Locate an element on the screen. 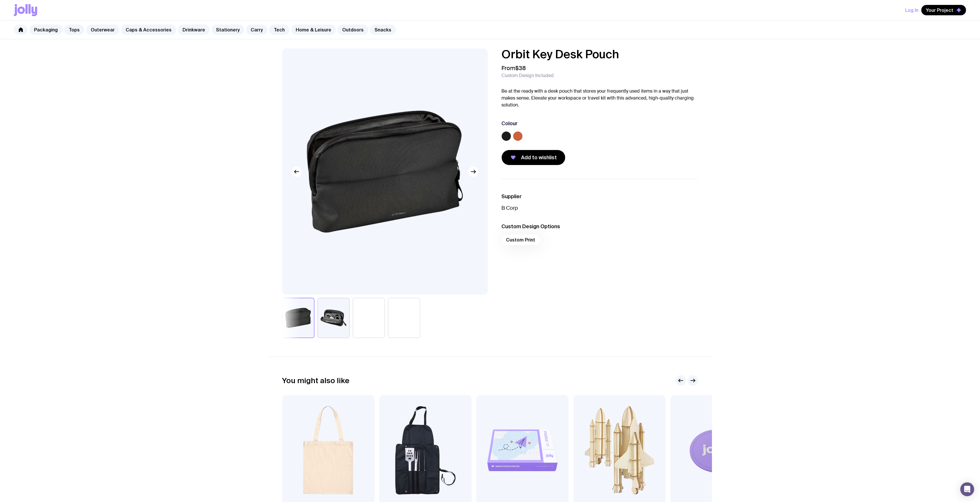 Image resolution: width=980 pixels, height=502 pixels. a: Caps & Accessories is located at coordinates (148, 30).